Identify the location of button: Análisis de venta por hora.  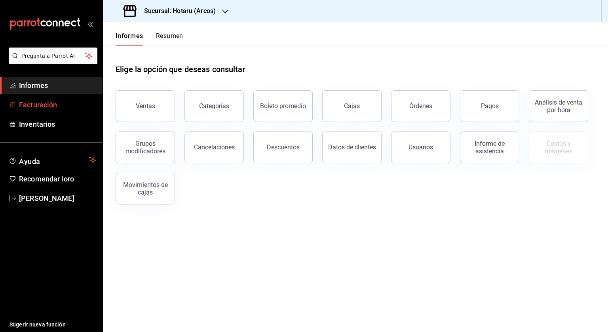
(559, 106).